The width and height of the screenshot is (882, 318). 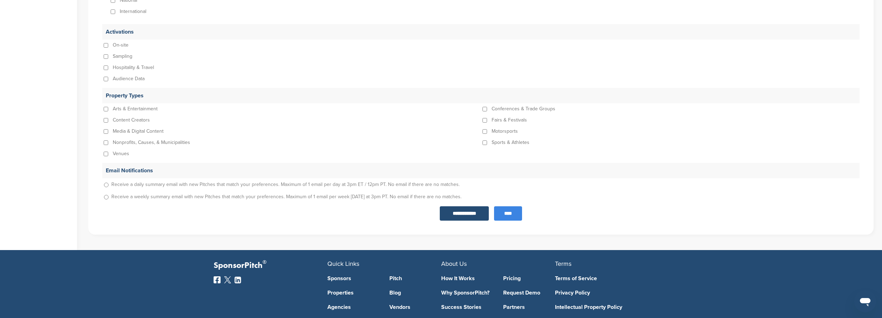 I want to click on p: Sampling, so click(x=123, y=56).